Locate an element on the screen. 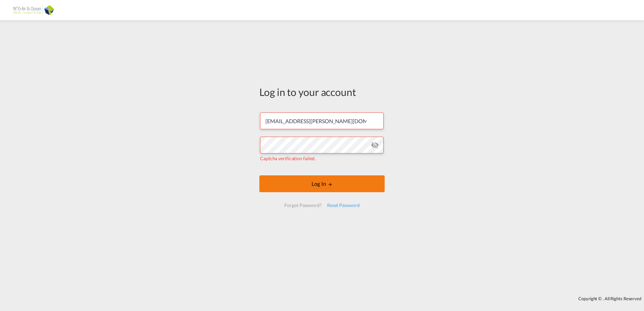 The height and width of the screenshot is (311, 644). md-icon: icon-eye-off is located at coordinates (375, 145).